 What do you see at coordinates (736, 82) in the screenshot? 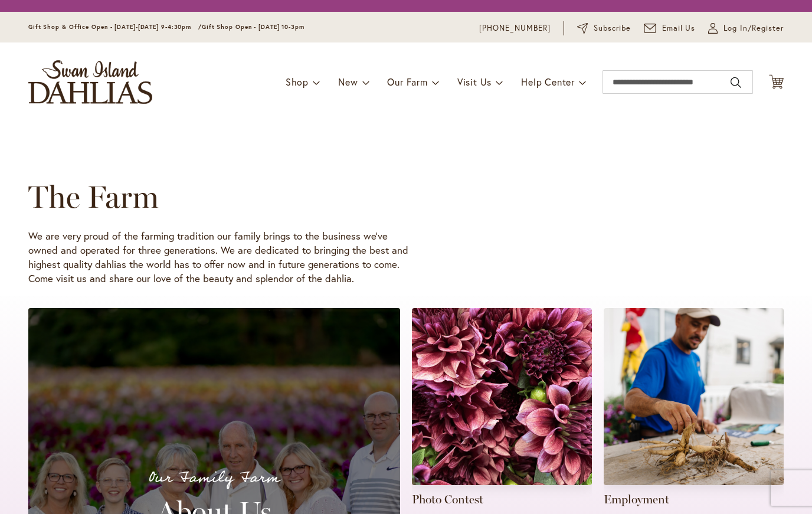
I see `button: Search` at bounding box center [736, 82].